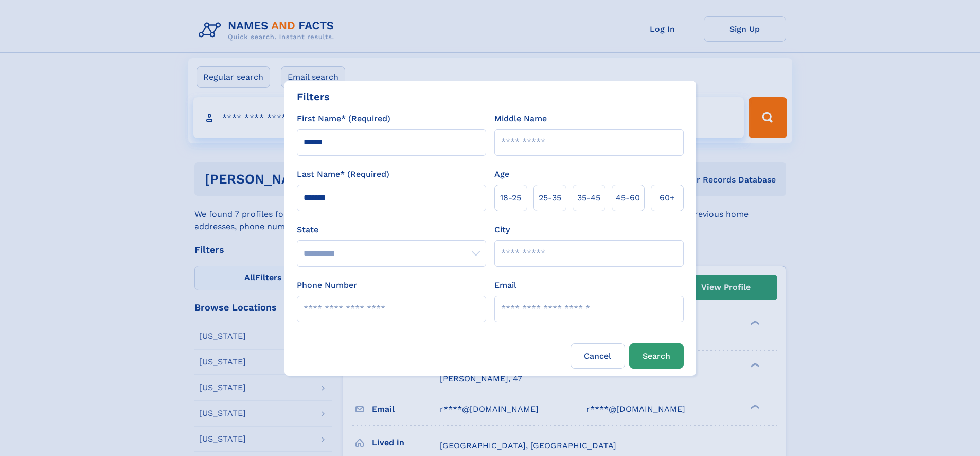 The width and height of the screenshot is (980, 456). I want to click on label: Last Name* (Required), so click(343, 174).